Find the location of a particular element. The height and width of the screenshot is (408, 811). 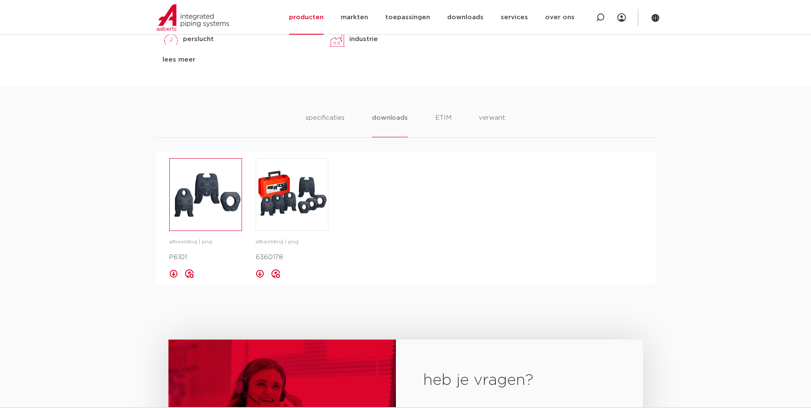

img: image for P6101 is located at coordinates (206, 194).